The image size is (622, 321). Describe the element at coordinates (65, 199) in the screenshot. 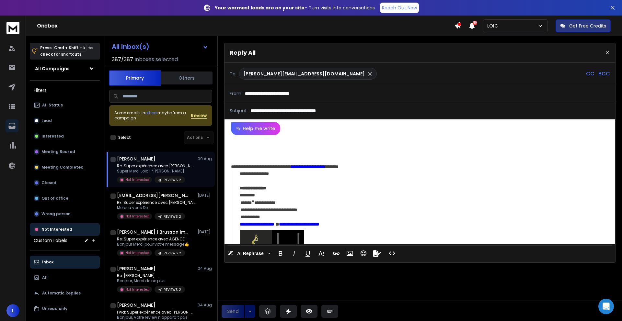

I see `button: Out of office` at that location.